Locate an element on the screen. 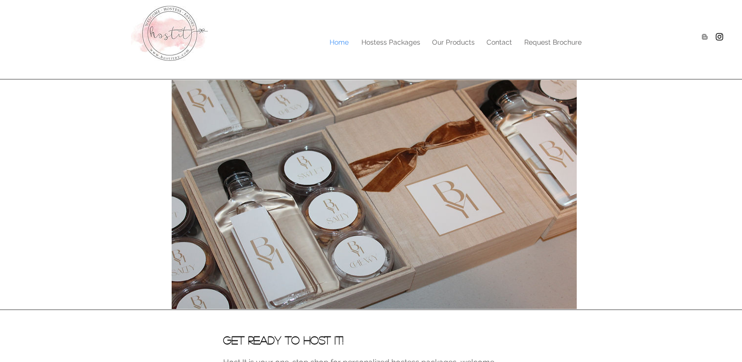  a: Hostess Packages is located at coordinates (390, 42).